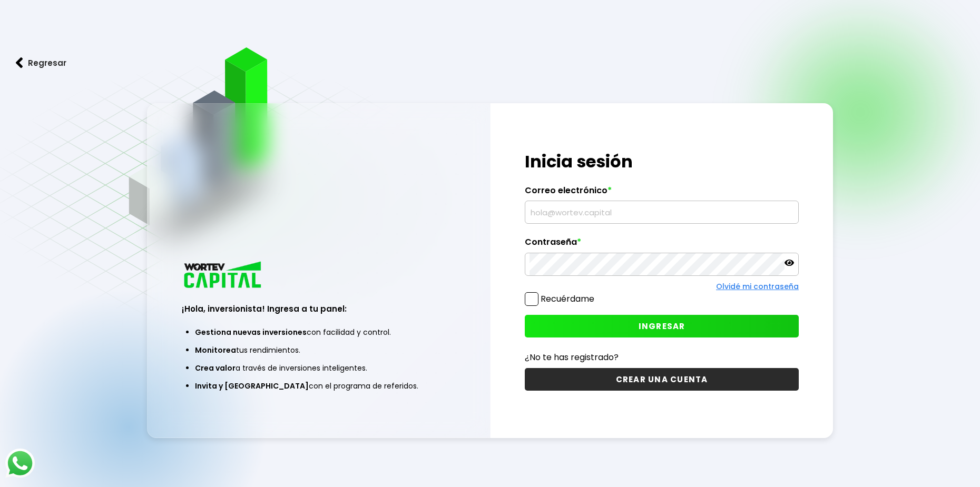 The width and height of the screenshot is (980, 487). What do you see at coordinates (662, 370) in the screenshot?
I see `a: ¿No te has registrado?CREAR UNA CUENTA` at bounding box center [662, 370].